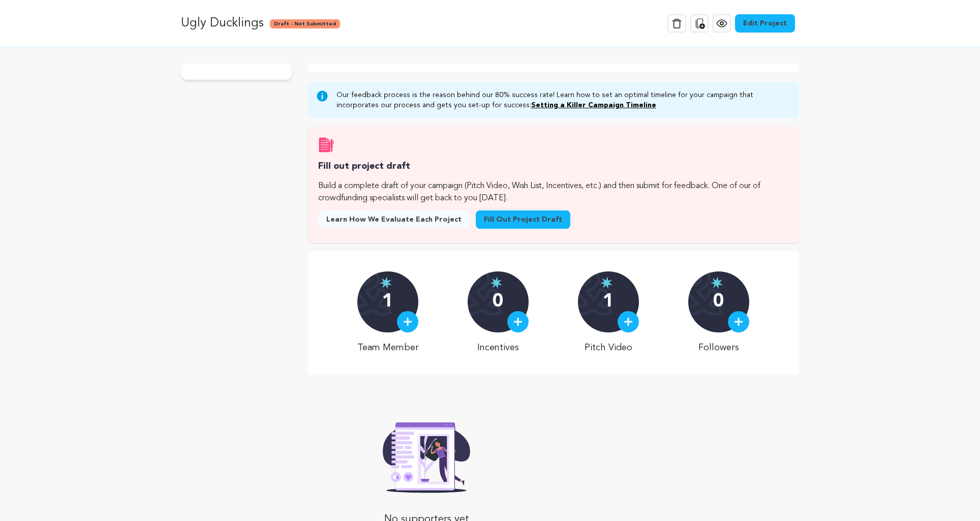 The width and height of the screenshot is (980, 521). Describe the element at coordinates (564, 100) in the screenshot. I see `p: Our feedback process is the reason behind our 80% success rate! Learn how to set an optimal timel...` at that location.